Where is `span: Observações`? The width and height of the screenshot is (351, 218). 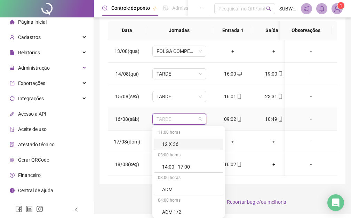 span: Observações is located at coordinates (306, 30).